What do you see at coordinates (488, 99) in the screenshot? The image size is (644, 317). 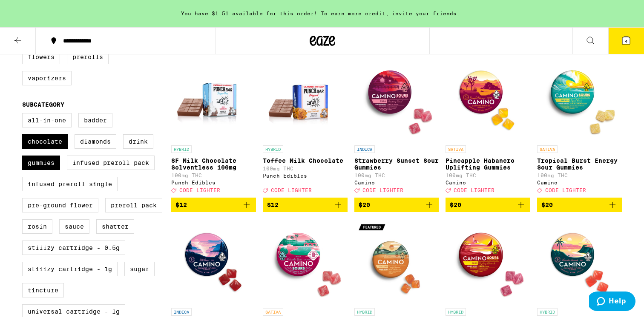 I see `img: Camino - Pineapple Habanero Uplifting Gummies` at bounding box center [488, 99].